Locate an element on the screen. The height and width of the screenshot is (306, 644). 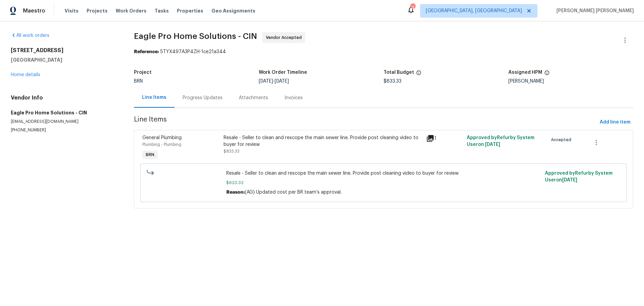
span: Vendor Accepted is located at coordinates (285, 38).